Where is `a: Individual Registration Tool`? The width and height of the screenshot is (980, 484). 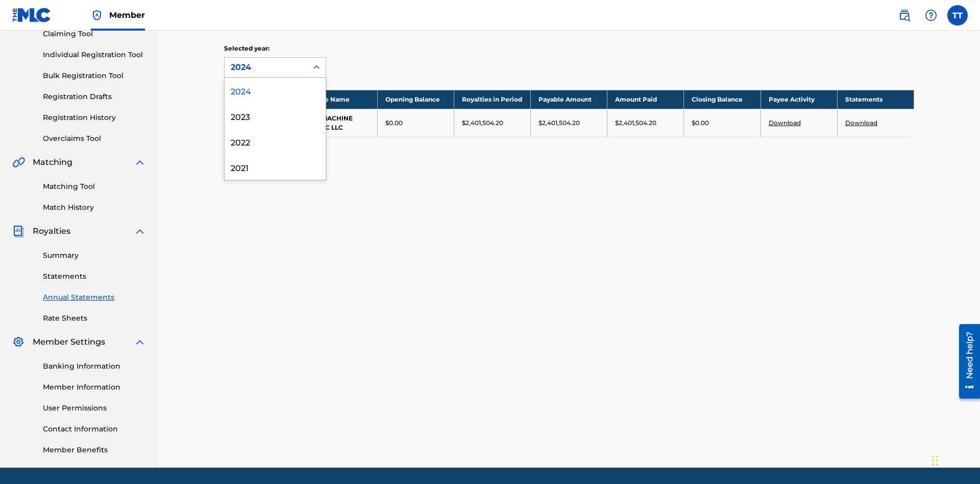
a: Individual Registration Tool is located at coordinates (94, 55).